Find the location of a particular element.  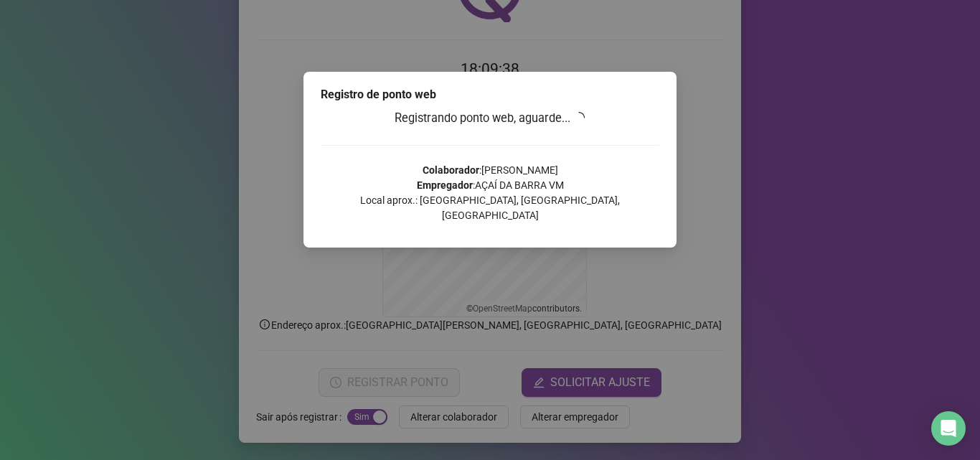

span: loading is located at coordinates (578, 117).